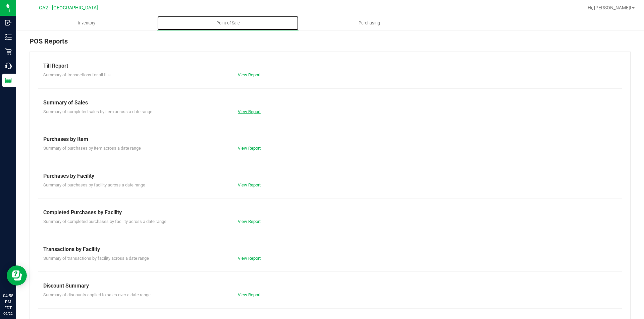 The height and width of the screenshot is (319, 644). Describe the element at coordinates (8, 313) in the screenshot. I see `p: 09/22` at that location.